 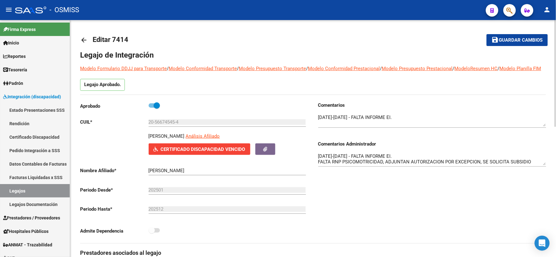 I want to click on p: Admite Dependencia, so click(x=114, y=231).